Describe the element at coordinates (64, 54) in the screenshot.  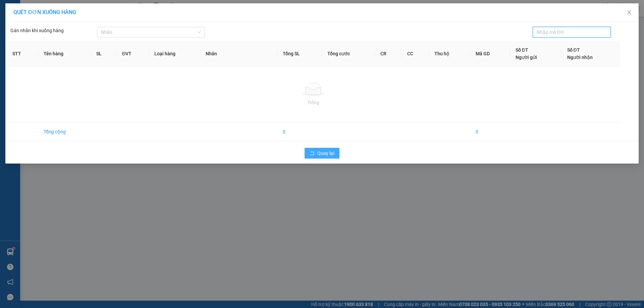
I see `th: Tên hàng` at that location.